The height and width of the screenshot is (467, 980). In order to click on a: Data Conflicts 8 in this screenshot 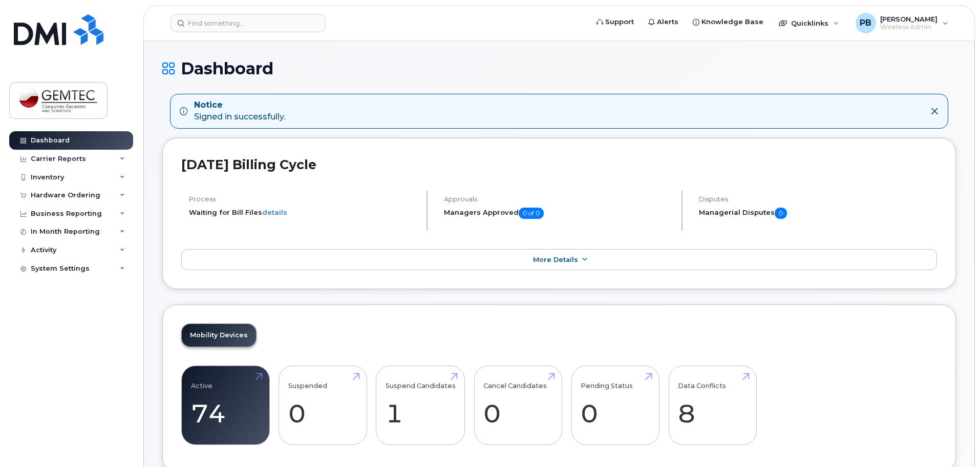, I will do `click(713, 405)`.